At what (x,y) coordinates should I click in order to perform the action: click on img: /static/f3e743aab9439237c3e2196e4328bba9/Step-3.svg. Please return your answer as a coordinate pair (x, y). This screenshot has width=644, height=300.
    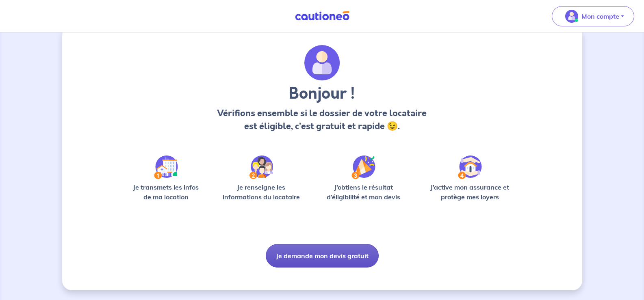
    Looking at the image, I should click on (363, 167).